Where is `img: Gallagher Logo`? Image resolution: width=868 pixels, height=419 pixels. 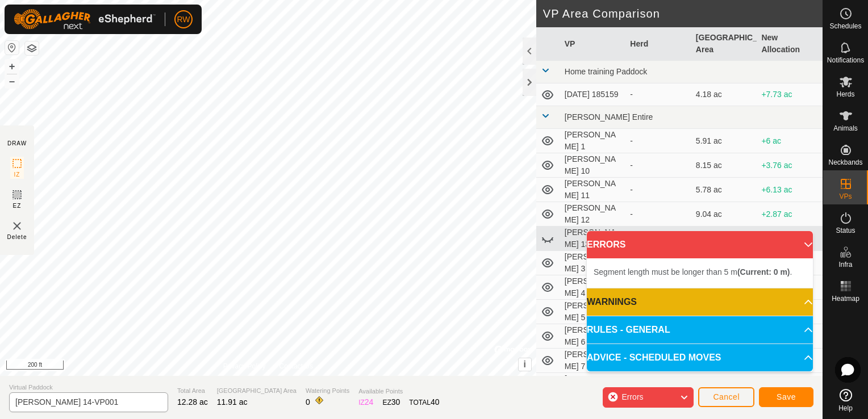
img: Gallagher Logo is located at coordinates (85, 19).